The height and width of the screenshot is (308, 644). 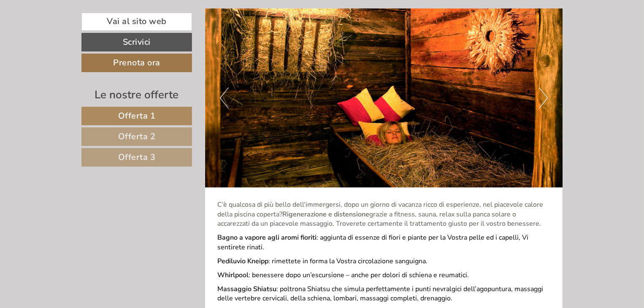 I want to click on a: Scrivici, so click(x=137, y=42).